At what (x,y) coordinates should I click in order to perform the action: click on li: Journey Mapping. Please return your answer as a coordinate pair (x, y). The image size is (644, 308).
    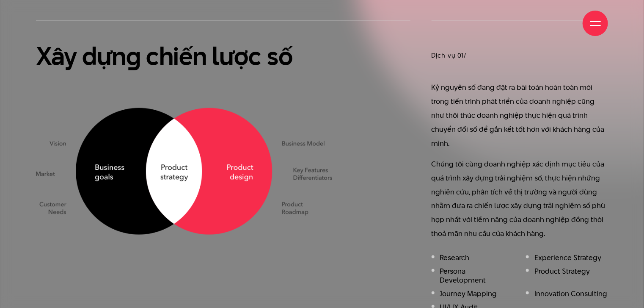
    Looking at the image, I should click on (473, 293).